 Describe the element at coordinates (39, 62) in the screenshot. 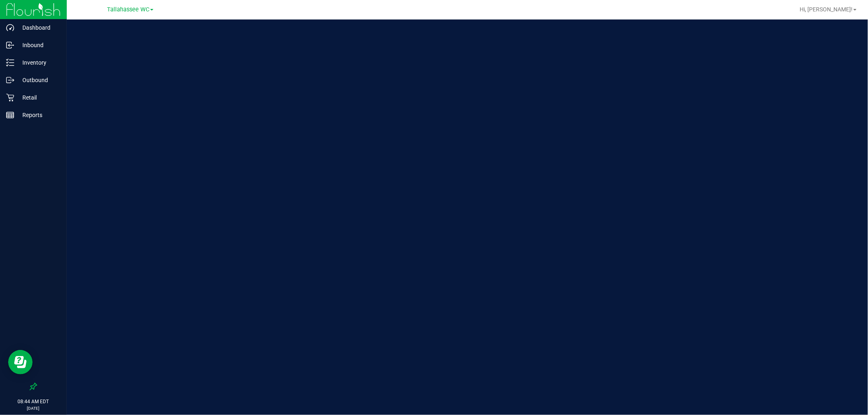

I see `p: Inventory` at that location.